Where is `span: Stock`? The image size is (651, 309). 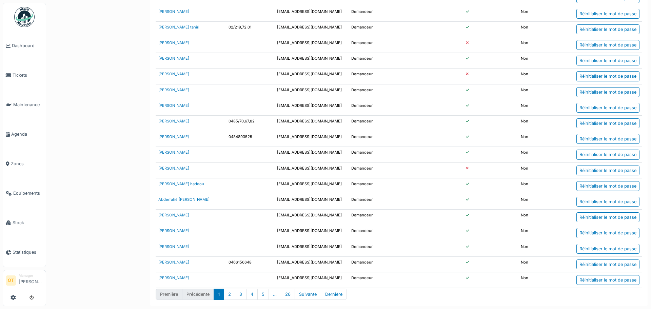
span: Stock is located at coordinates (28, 222).